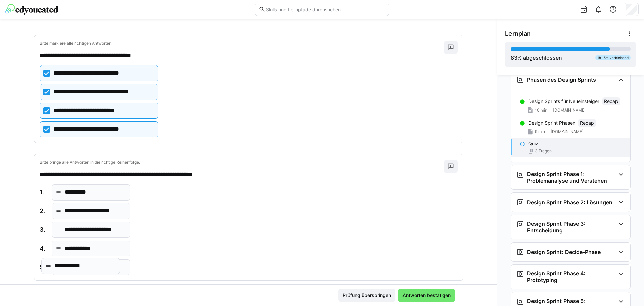 Image resolution: width=644 pixels, height=306 pixels. What do you see at coordinates (571, 277) in the screenshot?
I see `h3: Design Sprint Phase 4: Prototyping` at bounding box center [571, 277].